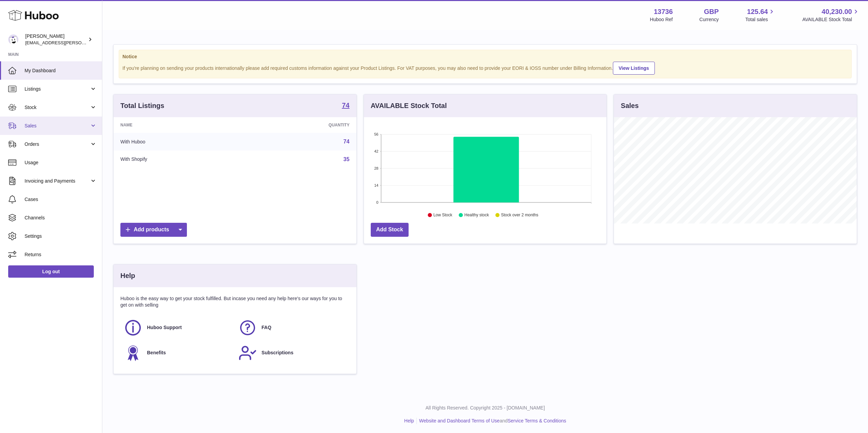 Image resolution: width=868 pixels, height=433 pixels. What do you see at coordinates (266, 328) in the screenshot?
I see `span: FAQ` at bounding box center [266, 328].